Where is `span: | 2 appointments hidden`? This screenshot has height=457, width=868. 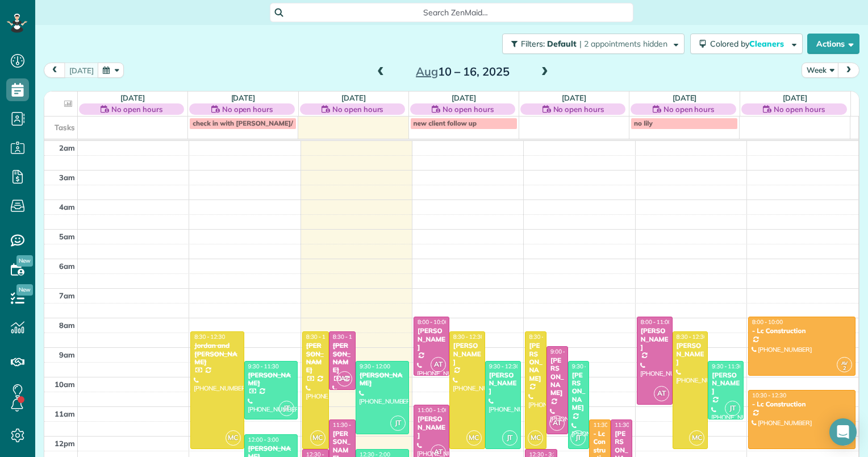
span: | 2 appointments hidden is located at coordinates (623, 44).